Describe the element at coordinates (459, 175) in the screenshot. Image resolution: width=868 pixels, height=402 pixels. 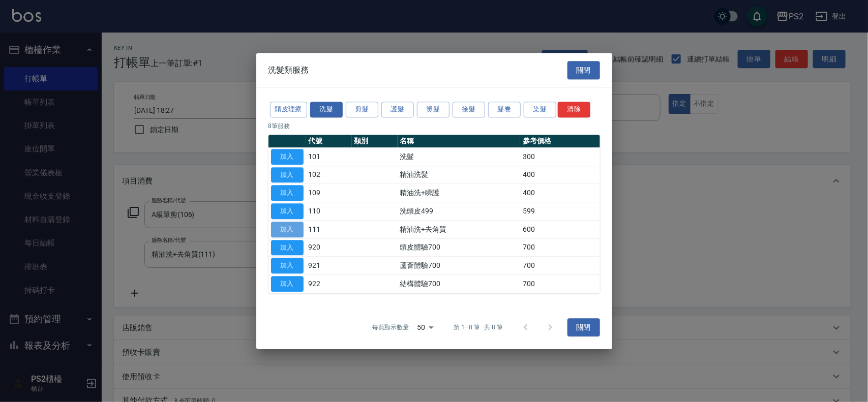
I see `td: 精油洗髮` at that location.